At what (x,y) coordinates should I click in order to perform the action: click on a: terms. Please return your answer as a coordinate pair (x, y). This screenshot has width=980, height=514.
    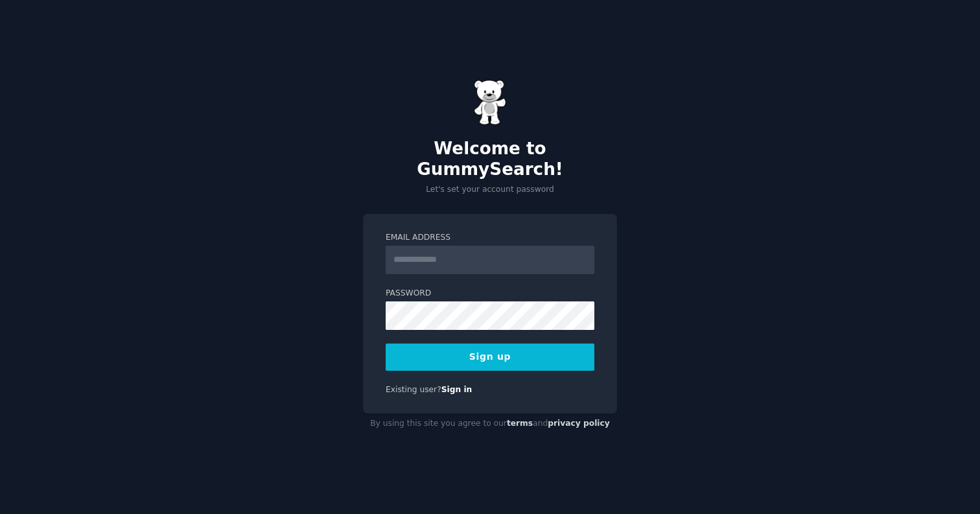
    Looking at the image, I should click on (520, 423).